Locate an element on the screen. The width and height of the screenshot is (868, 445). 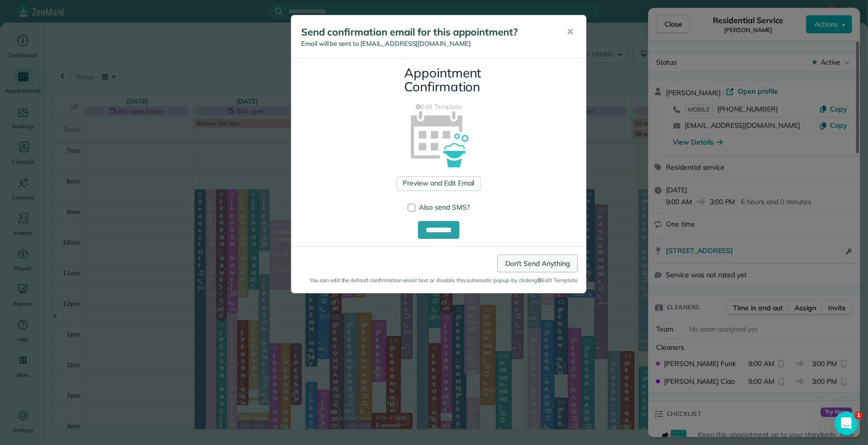
span: 1 is located at coordinates (859, 415).